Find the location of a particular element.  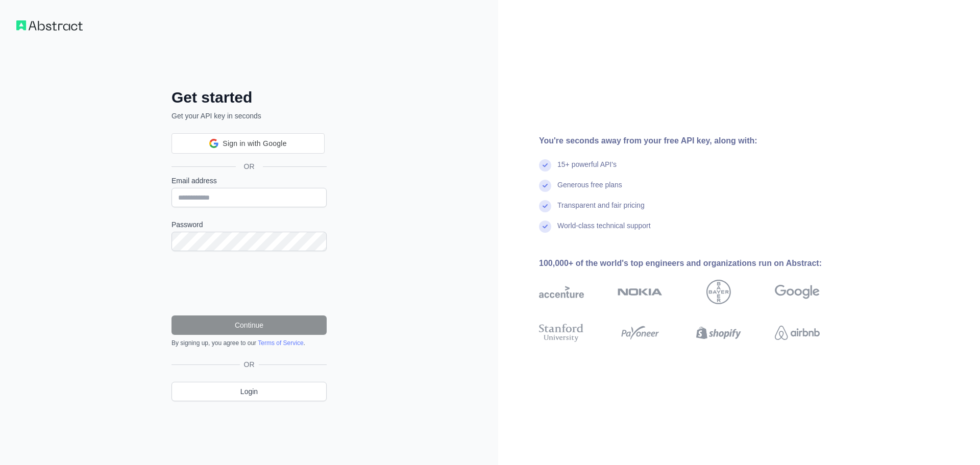

img: airbnb is located at coordinates (797, 333).